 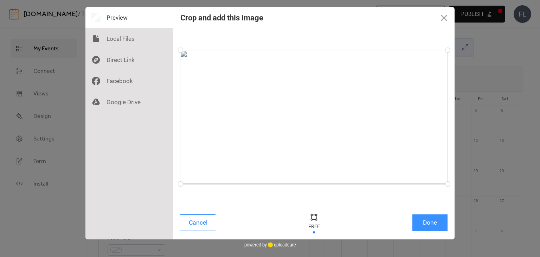 I want to click on div: Google Drive, so click(x=129, y=102).